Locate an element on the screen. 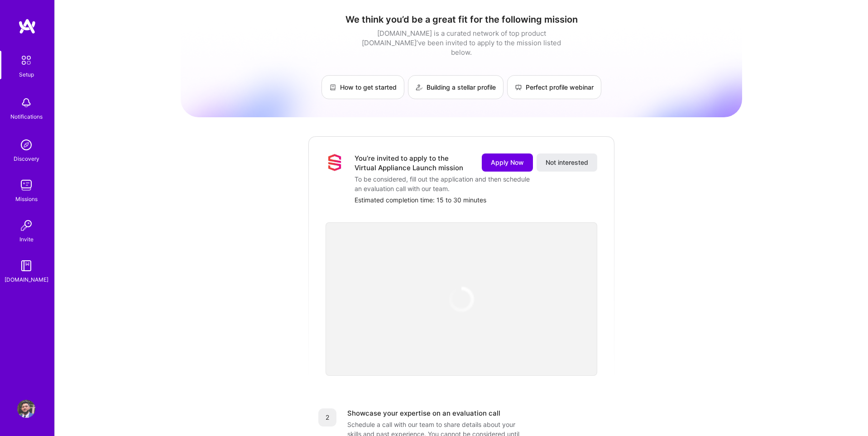 Image resolution: width=868 pixels, height=436 pixels. h1: We think you’d be a great fit for the following mission is located at coordinates (462, 20).